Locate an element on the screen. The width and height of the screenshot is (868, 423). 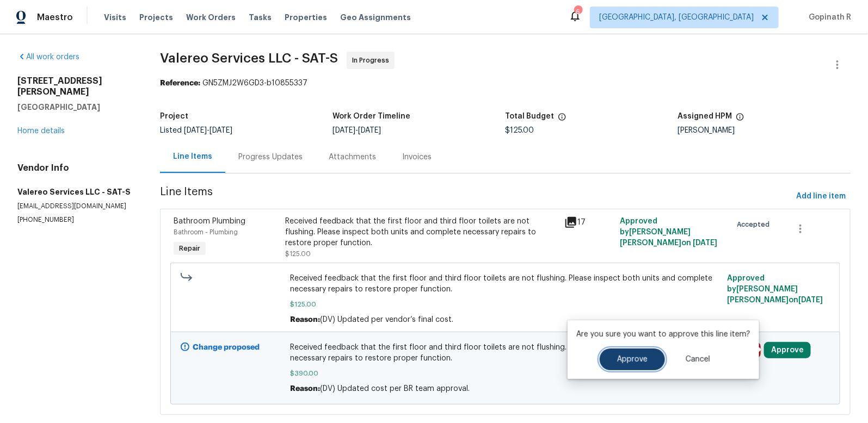
span: Accepted is located at coordinates (756, 225).